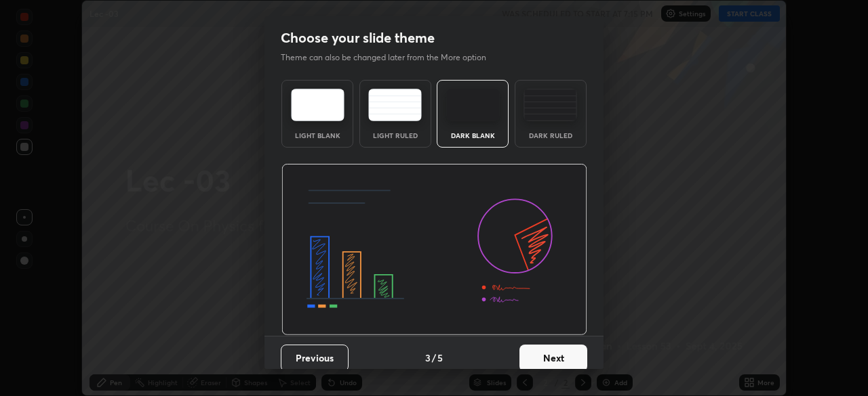  I want to click on img: lightTheme.e5ed3b09.svg, so click(317, 105).